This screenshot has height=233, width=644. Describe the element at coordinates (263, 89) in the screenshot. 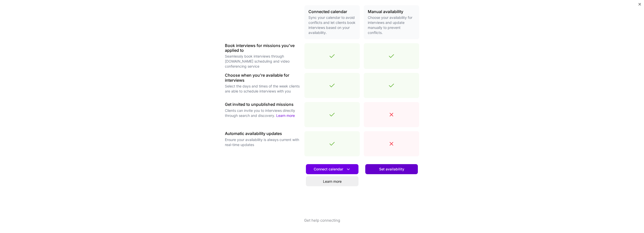

I see `p: Select the days and times of the week clients are able to schedule interviews with you` at that location.